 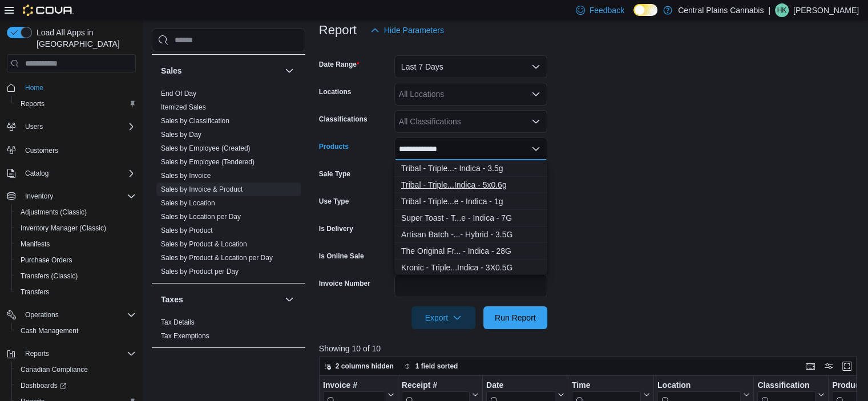 I want to click on span: HK, so click(x=782, y=11).